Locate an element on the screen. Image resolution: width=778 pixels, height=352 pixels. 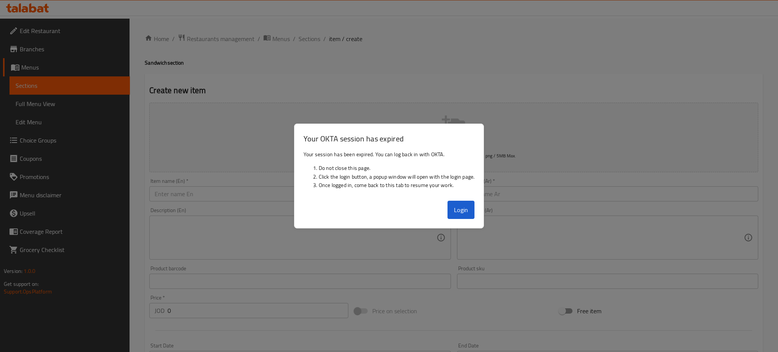
h3: Your OKTA session has expired is located at coordinates (389, 138).